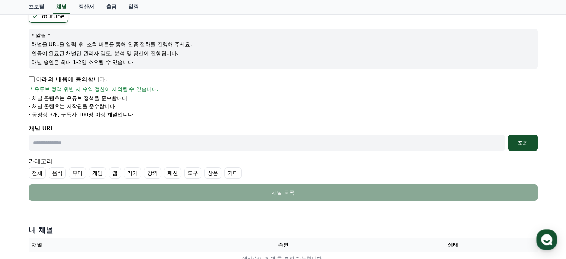  What do you see at coordinates (173, 173) in the screenshot?
I see `label: 패션` at bounding box center [173, 173].